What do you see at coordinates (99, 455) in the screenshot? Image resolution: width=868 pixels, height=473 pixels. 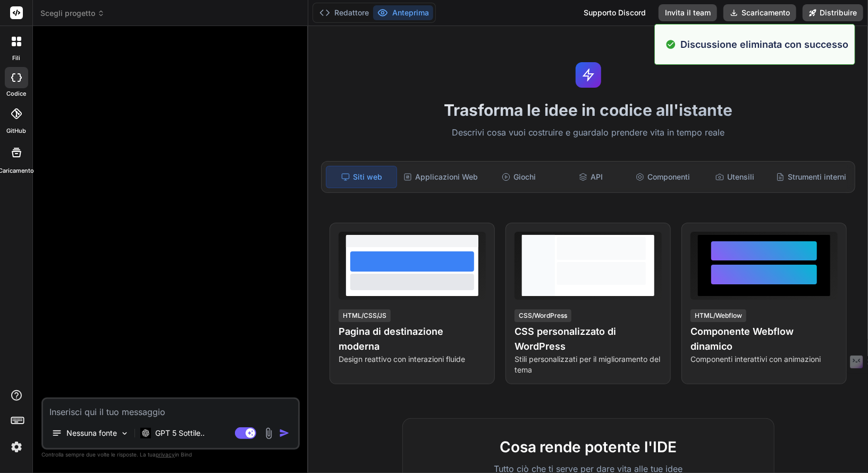 I see `font: Controlla sempre due volte le risposte. La tua` at bounding box center [99, 455].